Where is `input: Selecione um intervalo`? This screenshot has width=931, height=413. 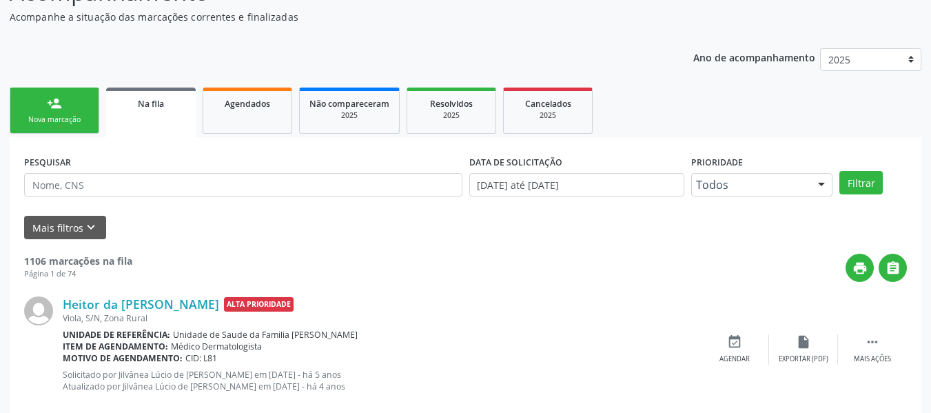 input: Selecione um intervalo is located at coordinates (577, 185).